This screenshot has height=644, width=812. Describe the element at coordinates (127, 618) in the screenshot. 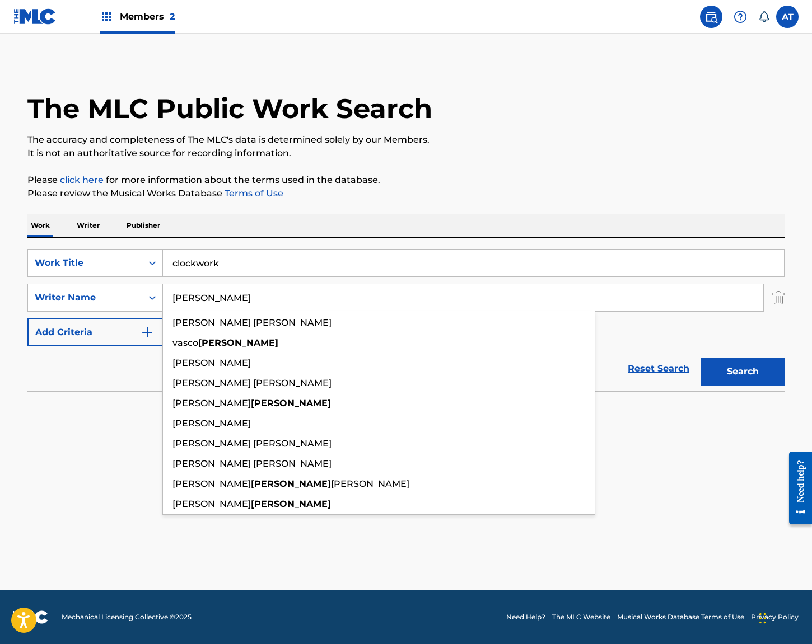

I see `span: Mechanical Licensing Collective © 2025` at that location.